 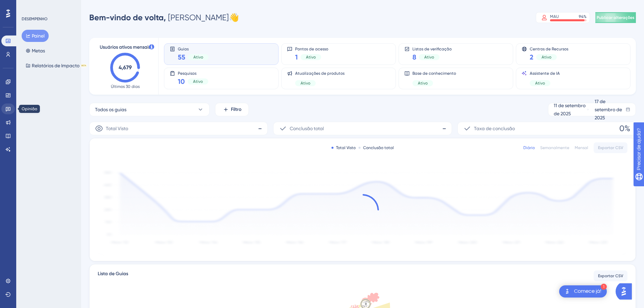 I want to click on font: Taxa de conclusão, so click(x=494, y=128).